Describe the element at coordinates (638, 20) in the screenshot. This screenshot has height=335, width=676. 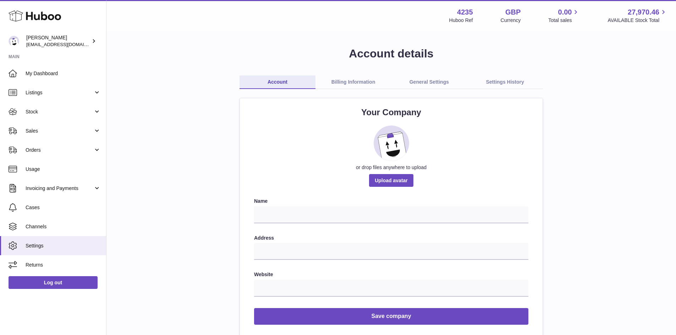
I see `span: AVAILABLE Stock Total` at that location.